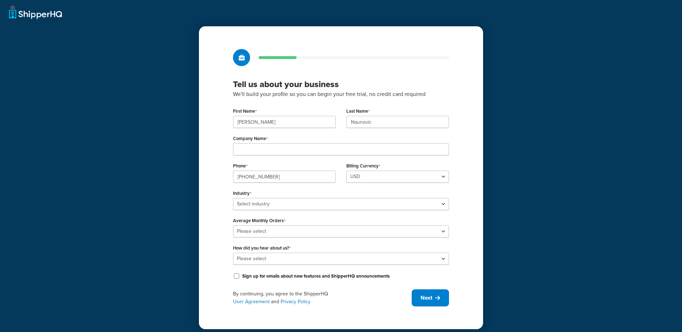 The image size is (682, 332). What do you see at coordinates (296, 301) in the screenshot?
I see `a: Privacy Policy` at bounding box center [296, 301].